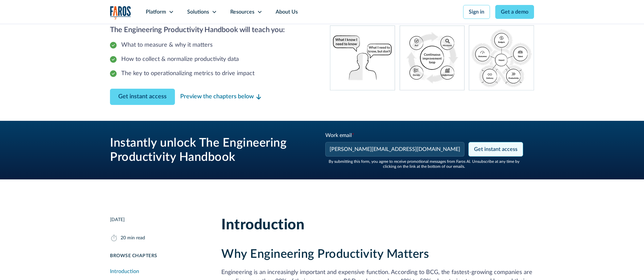  I want to click on input: Get instant access, so click(496, 149).